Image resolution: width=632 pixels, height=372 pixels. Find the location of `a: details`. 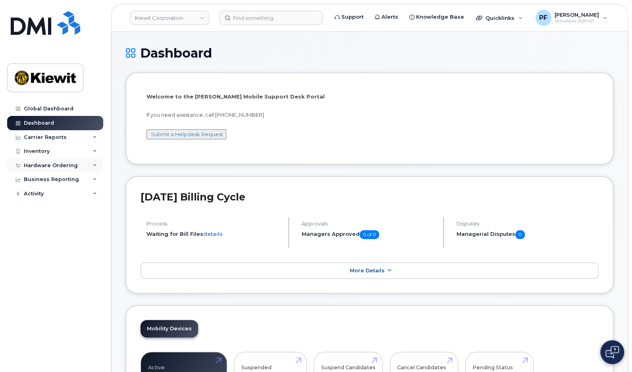

a: details is located at coordinates (213, 234).